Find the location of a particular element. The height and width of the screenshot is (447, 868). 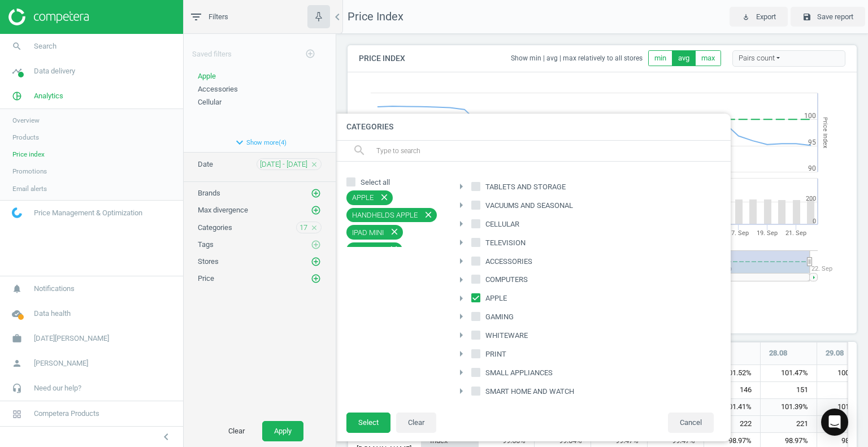

i: pie_chart_outlined is located at coordinates (17, 96).